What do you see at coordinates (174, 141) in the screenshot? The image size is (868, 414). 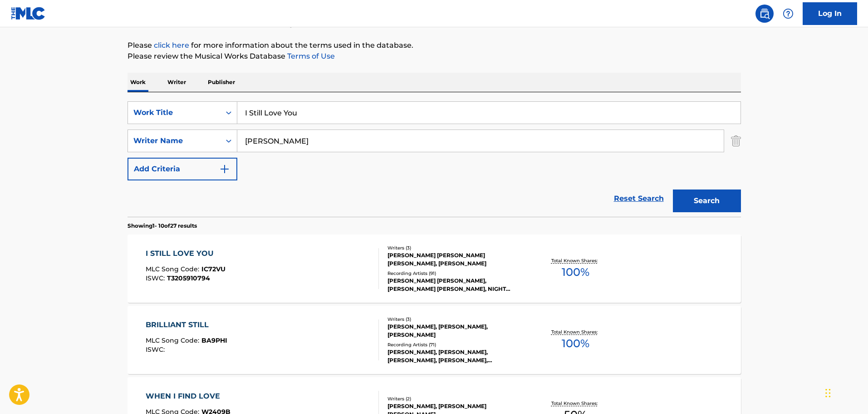 I see `div: Writer Name` at bounding box center [174, 141].